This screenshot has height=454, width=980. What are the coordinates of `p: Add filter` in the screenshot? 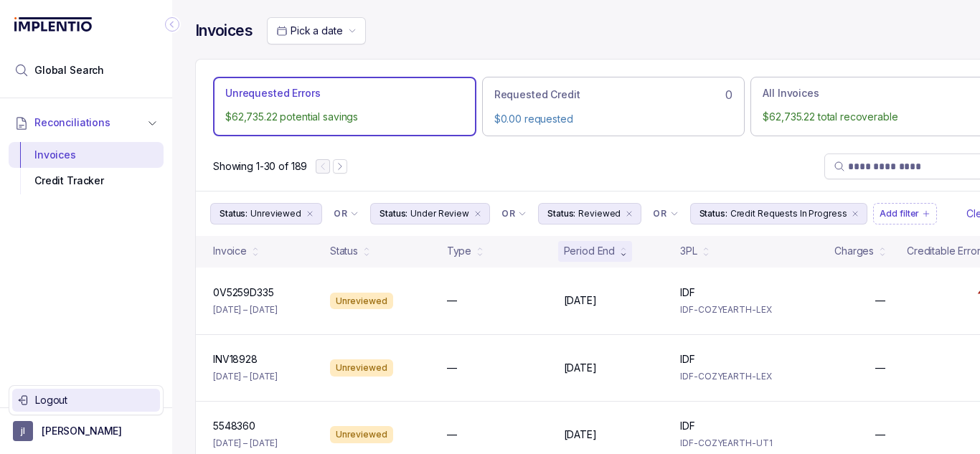 It's located at (899, 214).